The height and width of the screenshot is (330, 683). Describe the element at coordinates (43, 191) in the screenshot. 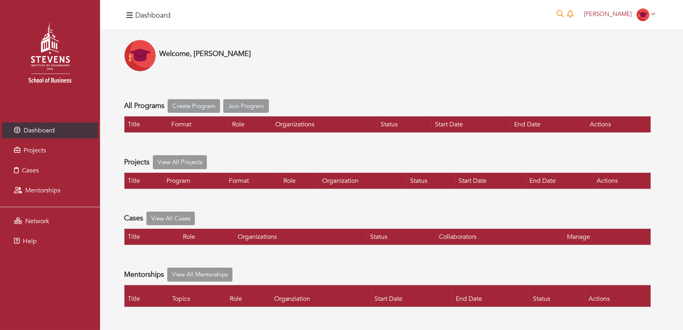

I see `span: Mentorships` at that location.